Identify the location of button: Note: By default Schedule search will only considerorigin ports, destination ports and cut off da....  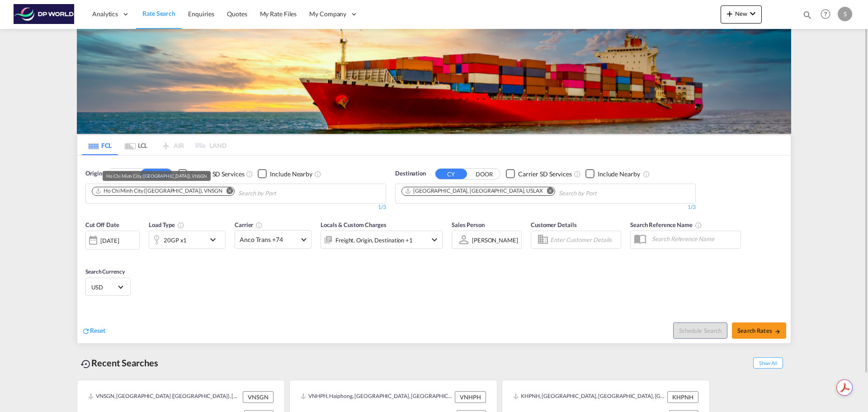
(700, 330).